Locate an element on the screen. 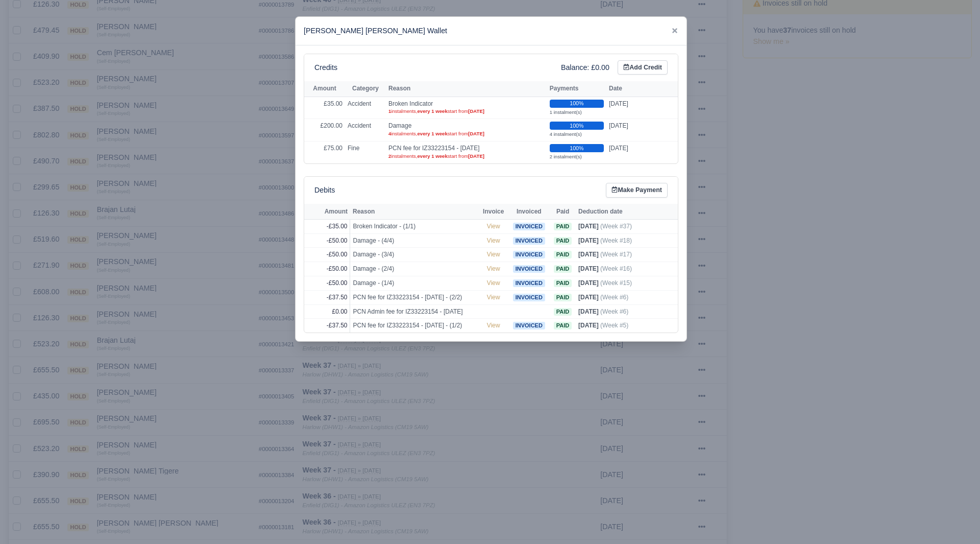 The width and height of the screenshot is (980, 544). td: Broken Indicator - (1/1) is located at coordinates (415, 227).